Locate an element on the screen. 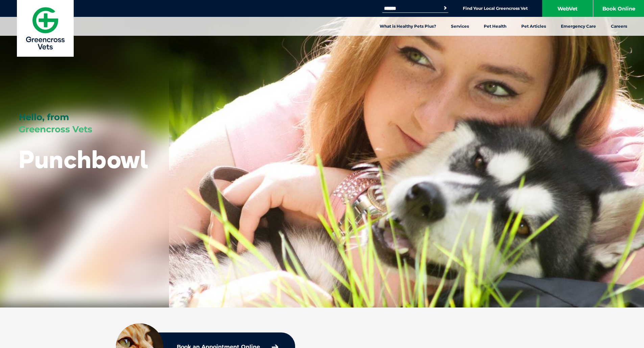  span: Greencross Vets is located at coordinates (56, 129).